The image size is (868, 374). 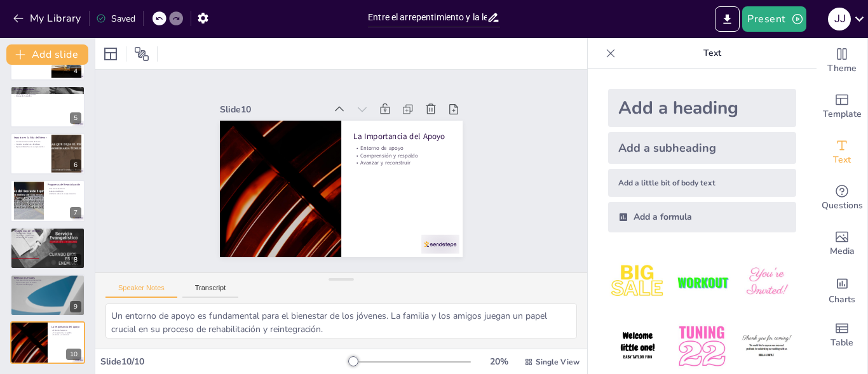 What do you see at coordinates (701, 282) in the screenshot?
I see `img: 2.jpeg` at bounding box center [701, 282].